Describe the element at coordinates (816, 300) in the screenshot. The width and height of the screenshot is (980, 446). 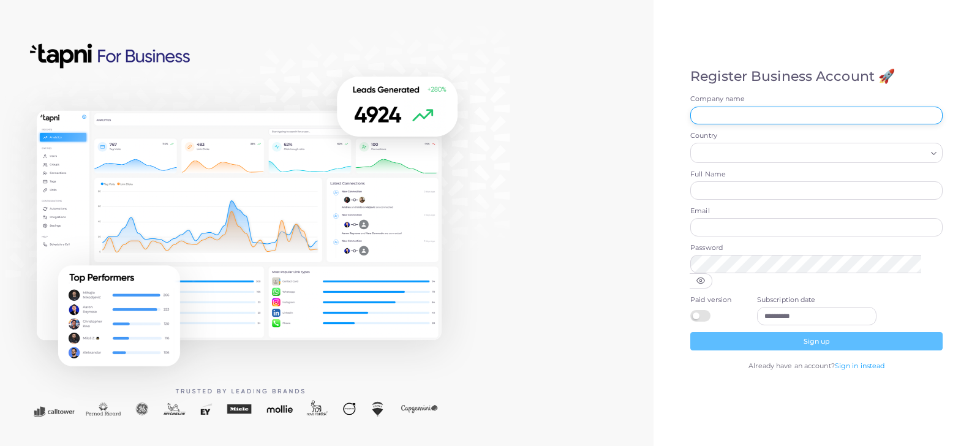
I see `label: Subscription date` at that location.